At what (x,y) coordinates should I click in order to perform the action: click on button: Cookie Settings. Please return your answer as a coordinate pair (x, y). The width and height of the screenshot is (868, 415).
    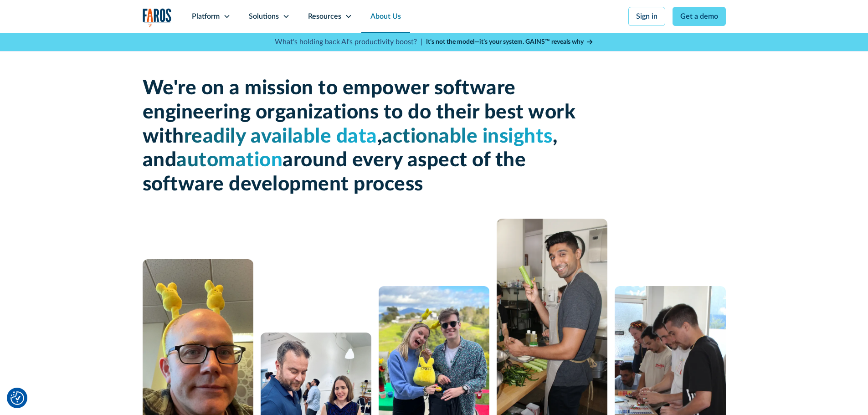
    Looking at the image, I should click on (17, 399).